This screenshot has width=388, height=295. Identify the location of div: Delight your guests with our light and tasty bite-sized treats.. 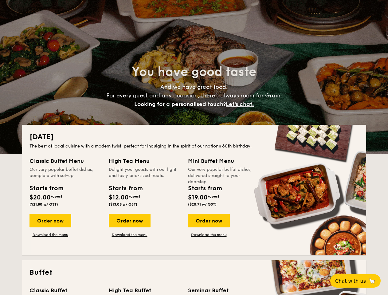
(145, 173).